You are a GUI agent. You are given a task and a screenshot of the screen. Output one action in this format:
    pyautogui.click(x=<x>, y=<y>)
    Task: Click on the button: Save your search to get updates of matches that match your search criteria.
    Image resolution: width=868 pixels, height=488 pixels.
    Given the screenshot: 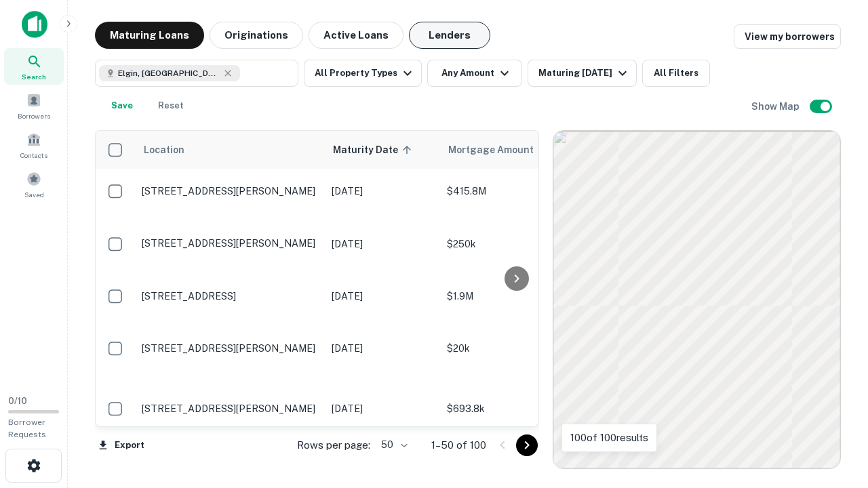 What is the action you would take?
    pyautogui.click(x=122, y=106)
    